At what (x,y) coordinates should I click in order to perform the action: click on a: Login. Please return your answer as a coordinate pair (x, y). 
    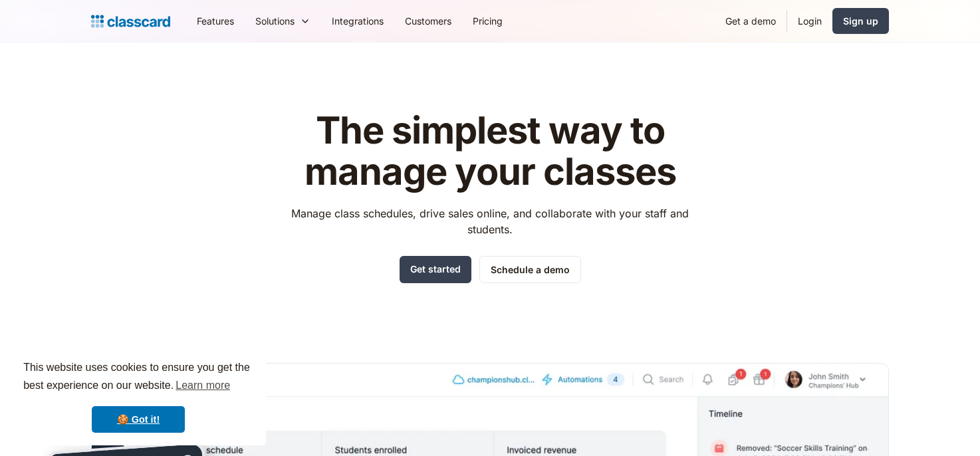
    Looking at the image, I should click on (810, 21).